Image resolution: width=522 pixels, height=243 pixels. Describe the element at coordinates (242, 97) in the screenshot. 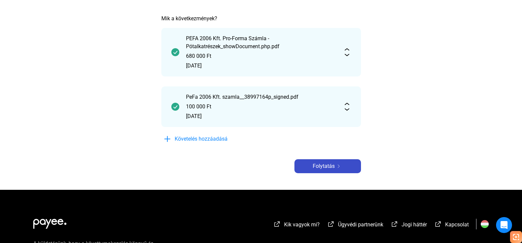

I see `font: PeFa 2006 Kft. szamla__38997164p_signed.pdf` at that location.